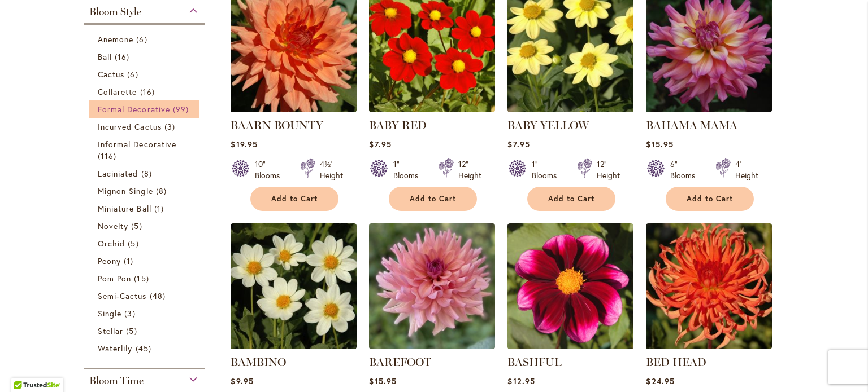 The image size is (868, 392). What do you see at coordinates (409, 170) in the screenshot?
I see `div: 1" Blooms` at bounding box center [409, 170].